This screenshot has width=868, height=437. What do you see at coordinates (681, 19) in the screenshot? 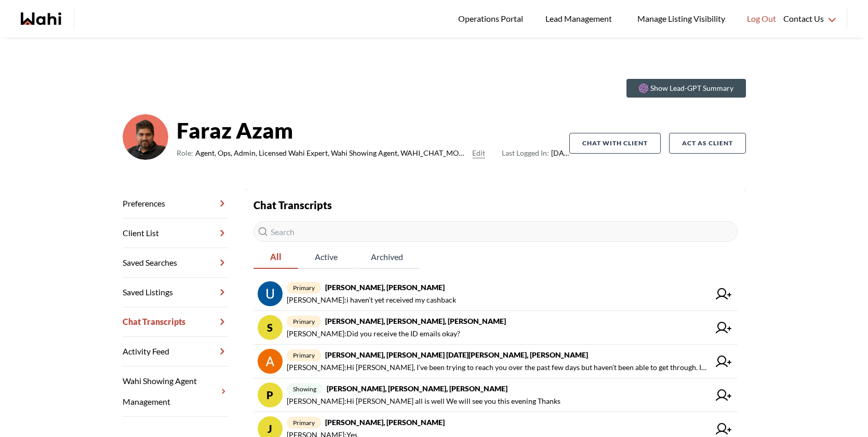
I see `span: Manage Listing Visibility` at bounding box center [681, 19].